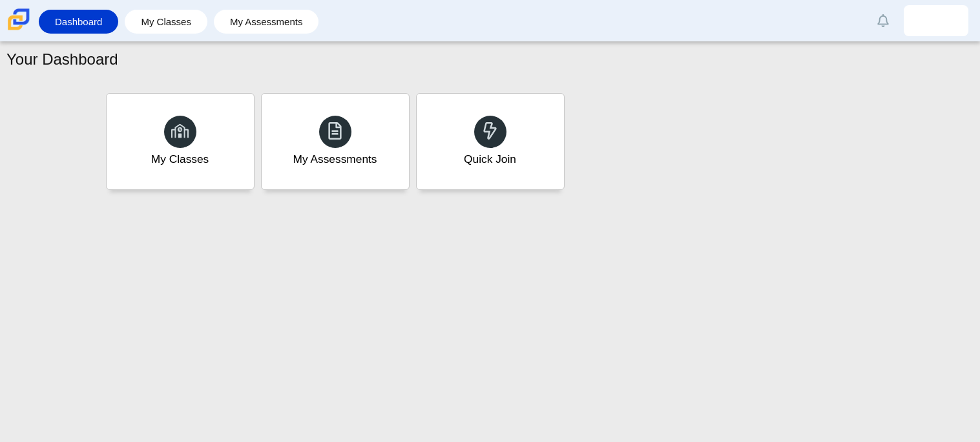 The height and width of the screenshot is (442, 980). I want to click on a: Quick Join, so click(491, 141).